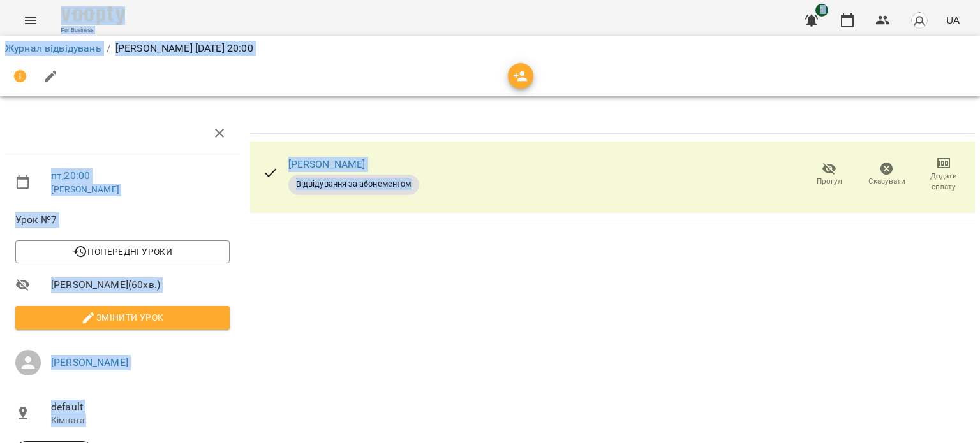 The image size is (980, 443). I want to click on button: Прогул, so click(829, 175).